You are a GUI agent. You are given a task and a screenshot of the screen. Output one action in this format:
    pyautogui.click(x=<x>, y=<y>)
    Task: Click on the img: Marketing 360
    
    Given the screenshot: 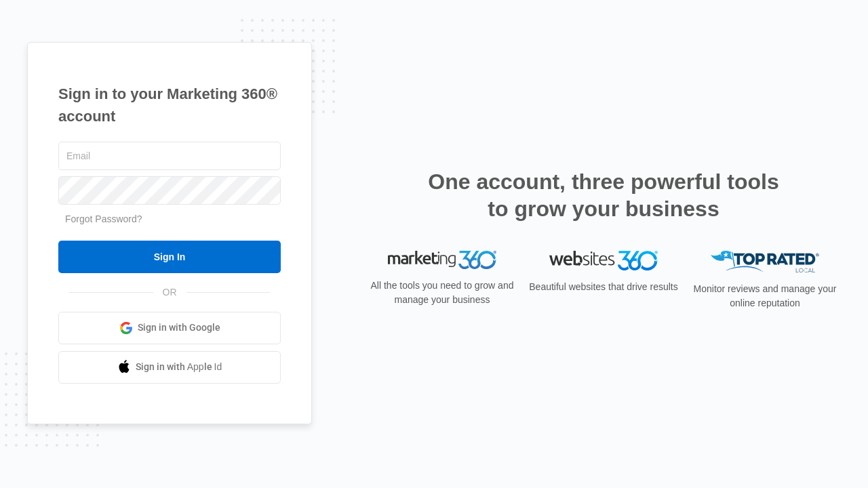 What is the action you would take?
    pyautogui.click(x=442, y=260)
    